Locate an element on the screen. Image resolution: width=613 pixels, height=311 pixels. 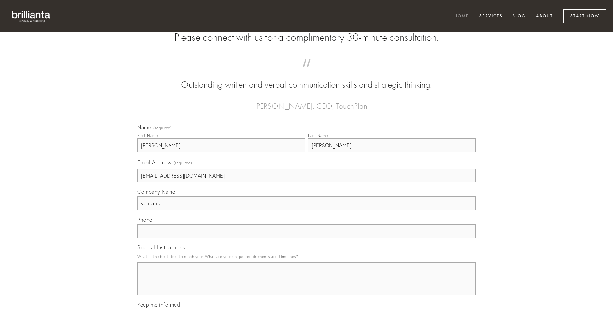
div: Last Name is located at coordinates (318, 136).